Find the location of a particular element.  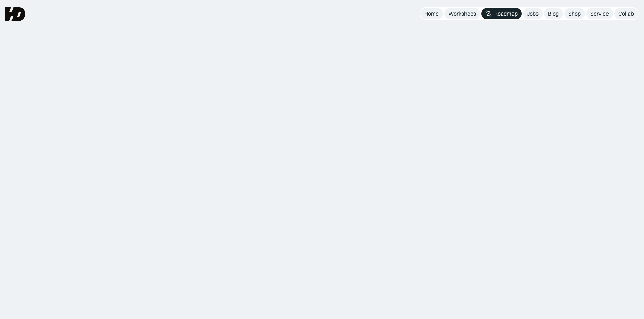

a: Roadmap is located at coordinates (501, 13).